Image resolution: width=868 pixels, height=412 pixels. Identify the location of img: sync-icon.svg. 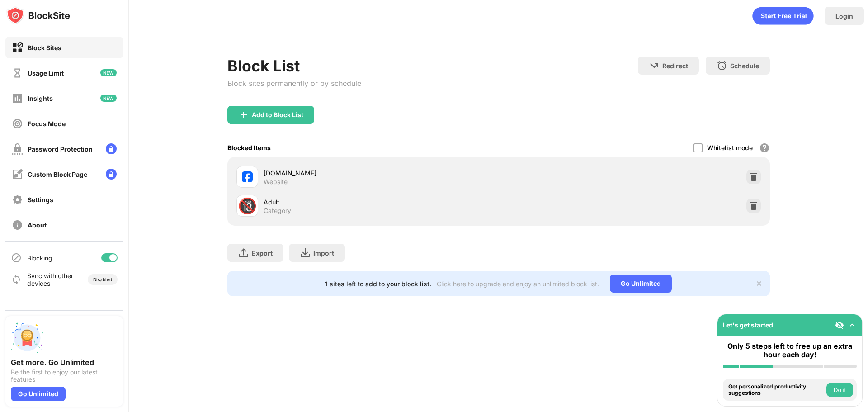
(17, 279).